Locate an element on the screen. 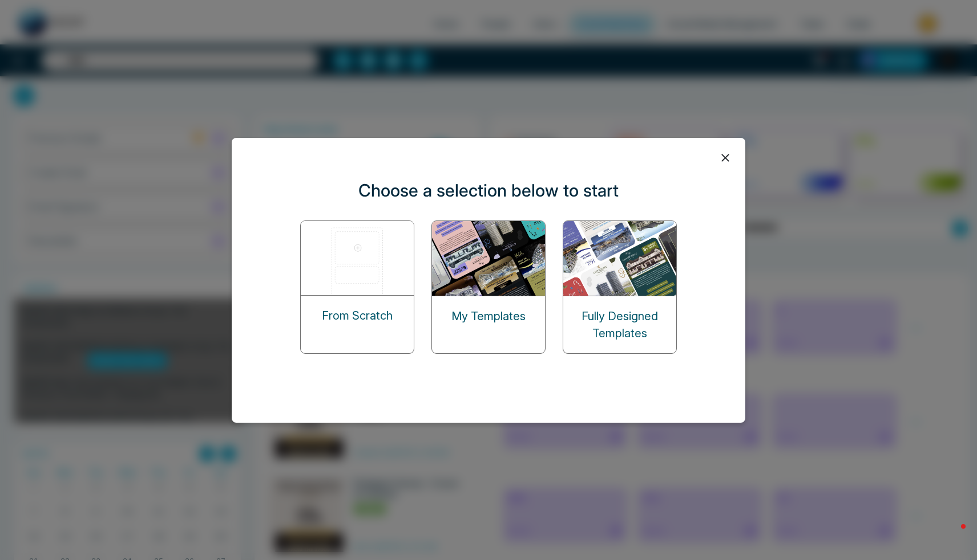 The height and width of the screenshot is (560, 977). p: From Scratch is located at coordinates (357, 316).